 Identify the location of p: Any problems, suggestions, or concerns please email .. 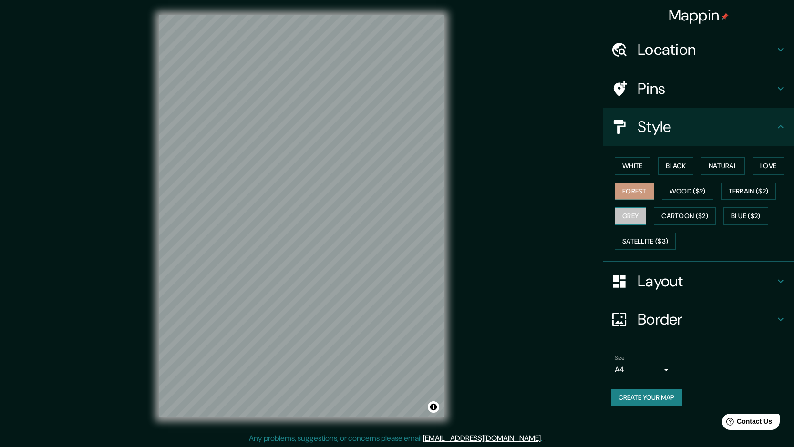
(395, 439).